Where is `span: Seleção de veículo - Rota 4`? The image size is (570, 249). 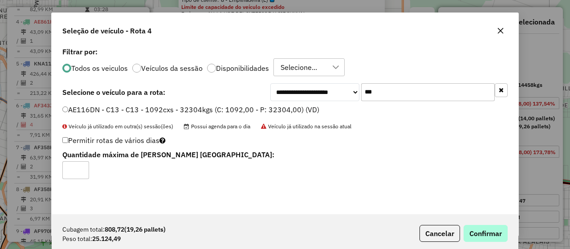
span: Seleção de veículo - Rota 4 is located at coordinates (107, 31).